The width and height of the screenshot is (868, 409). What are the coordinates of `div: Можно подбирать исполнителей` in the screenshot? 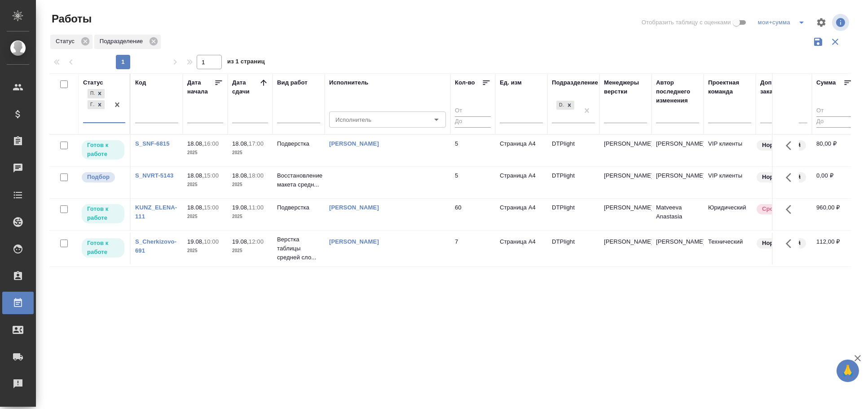 It's located at (103, 177).